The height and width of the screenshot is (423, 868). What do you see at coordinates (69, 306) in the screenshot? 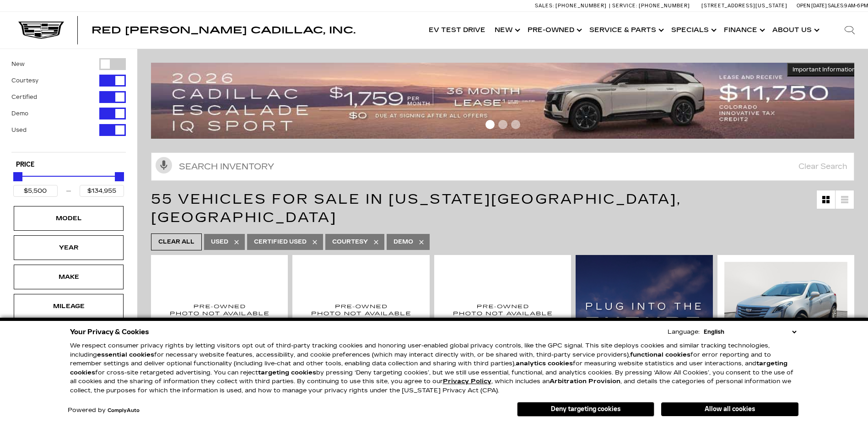
I see `div: Mileage` at bounding box center [69, 306].